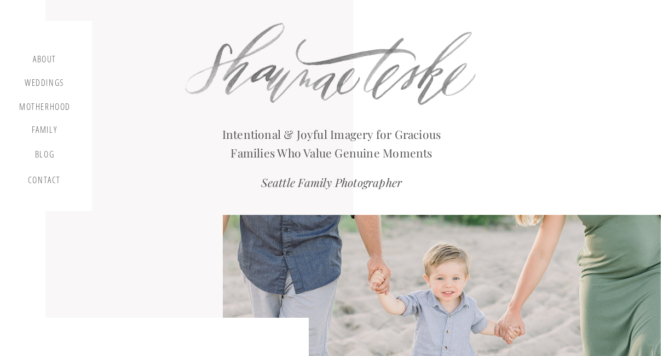 Image resolution: width=663 pixels, height=356 pixels. What do you see at coordinates (44, 157) in the screenshot?
I see `div: blog` at bounding box center [44, 157].